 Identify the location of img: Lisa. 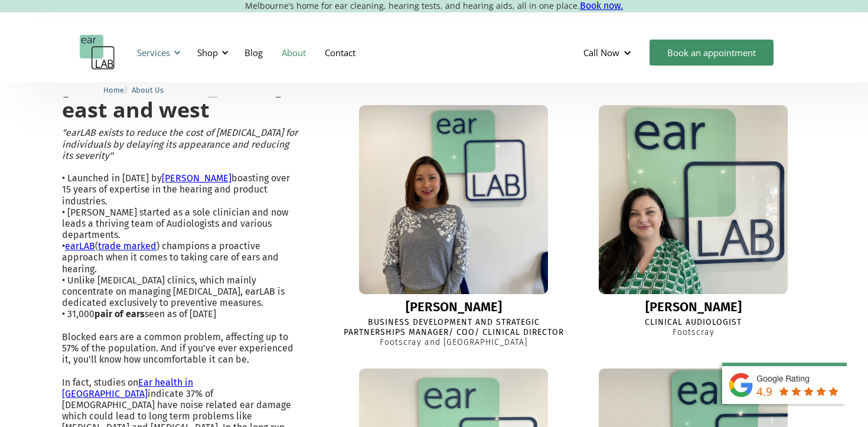
(454, 200).